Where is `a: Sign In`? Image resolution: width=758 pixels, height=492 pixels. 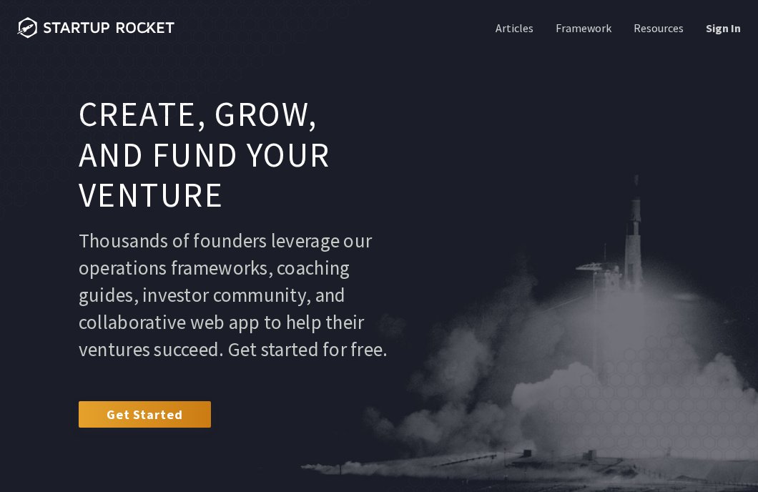 a: Sign In is located at coordinates (722, 28).